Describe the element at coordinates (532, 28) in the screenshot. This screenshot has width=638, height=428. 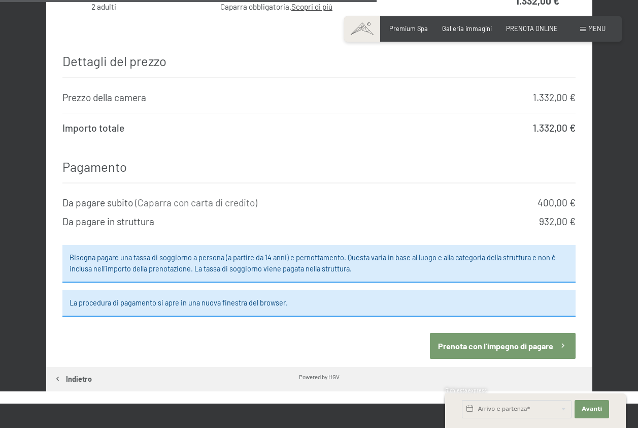
I see `a: PRENOTA ONLINE` at that location.